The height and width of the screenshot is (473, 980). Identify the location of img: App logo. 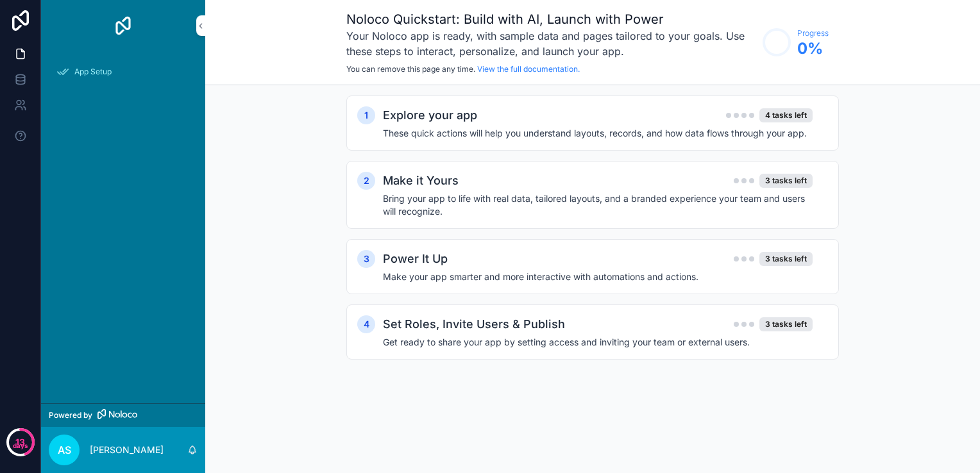
(123, 26).